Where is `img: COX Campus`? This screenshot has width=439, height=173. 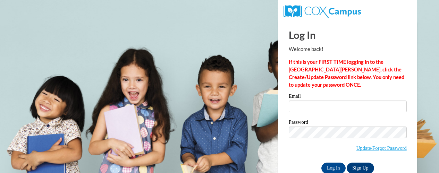
img: COX Campus is located at coordinates (322, 11).